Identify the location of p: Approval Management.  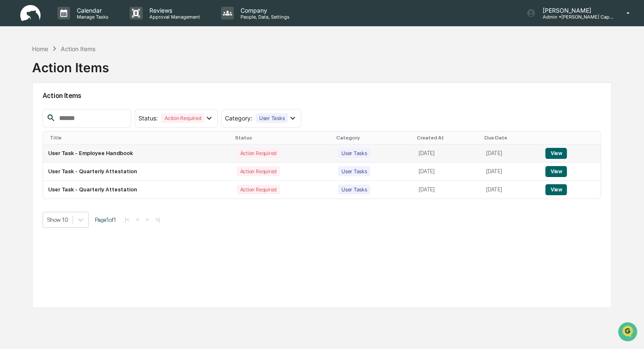
(174, 17).